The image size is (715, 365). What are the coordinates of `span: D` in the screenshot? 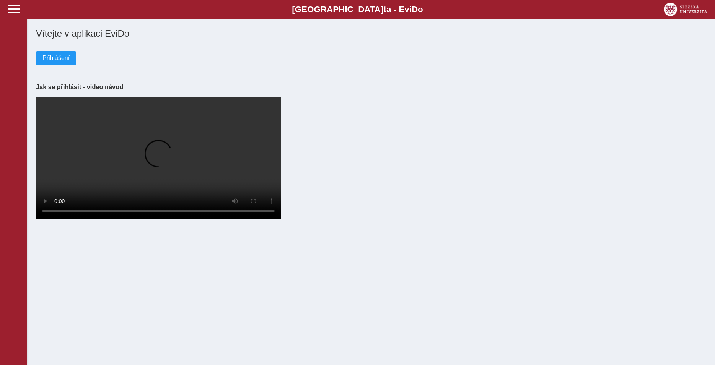 It's located at (415, 9).